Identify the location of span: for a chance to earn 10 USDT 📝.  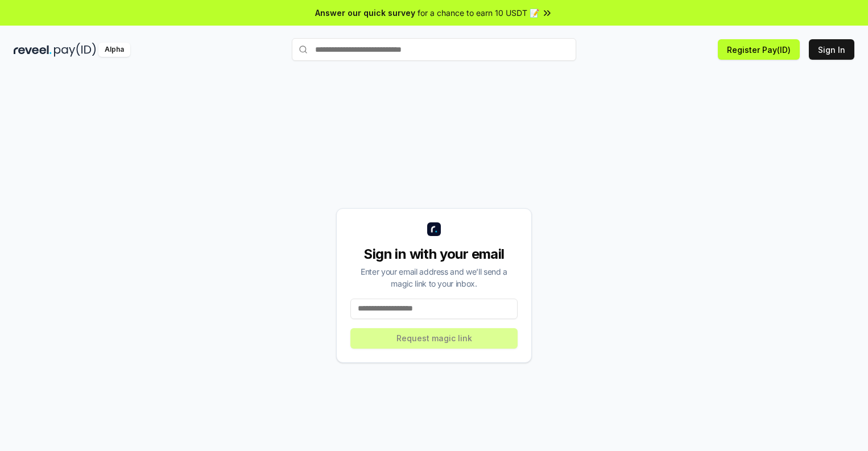
(479, 12).